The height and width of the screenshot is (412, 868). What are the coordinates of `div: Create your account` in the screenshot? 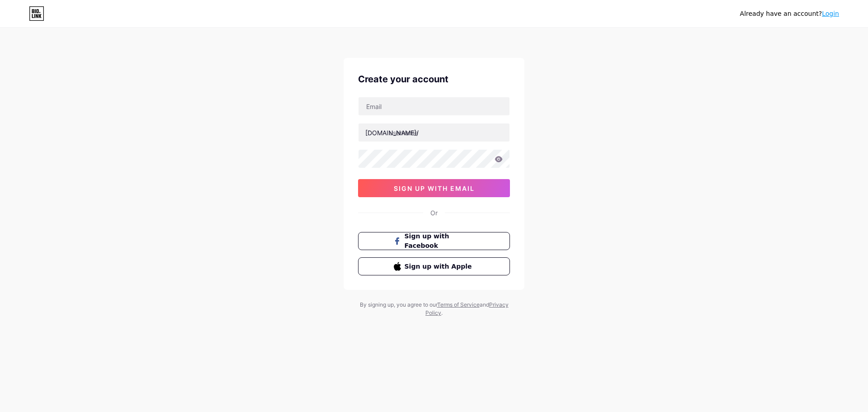 It's located at (434, 79).